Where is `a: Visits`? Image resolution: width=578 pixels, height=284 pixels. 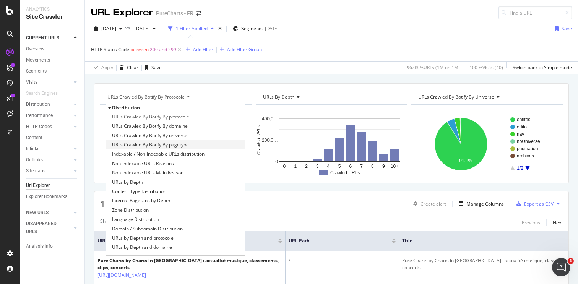
a: Visits is located at coordinates (49, 82).